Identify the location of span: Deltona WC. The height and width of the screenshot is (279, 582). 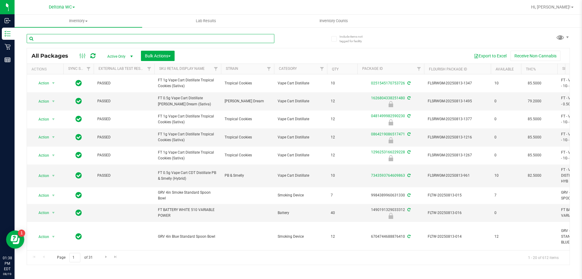
(60, 7).